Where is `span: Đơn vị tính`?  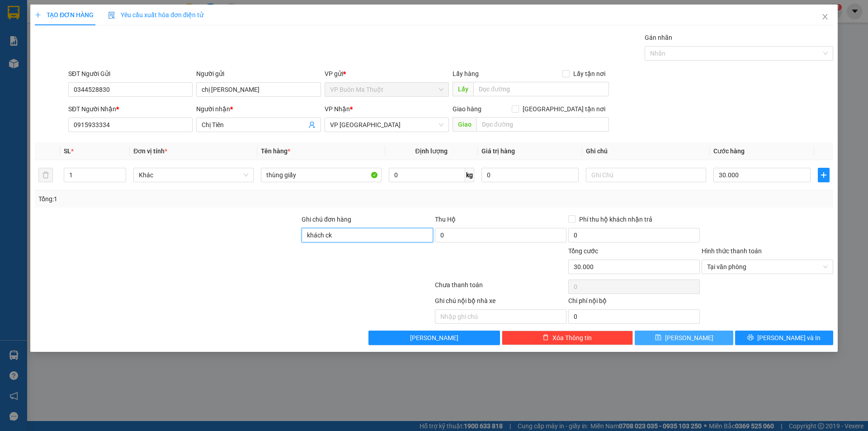 span: Đơn vị tính is located at coordinates (150, 151).